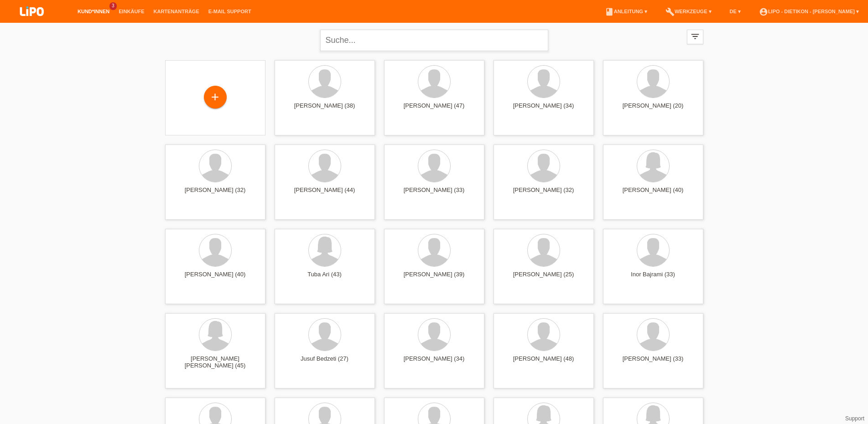 This screenshot has width=868, height=424. Describe the element at coordinates (113, 6) in the screenshot. I see `span: 3` at that location.